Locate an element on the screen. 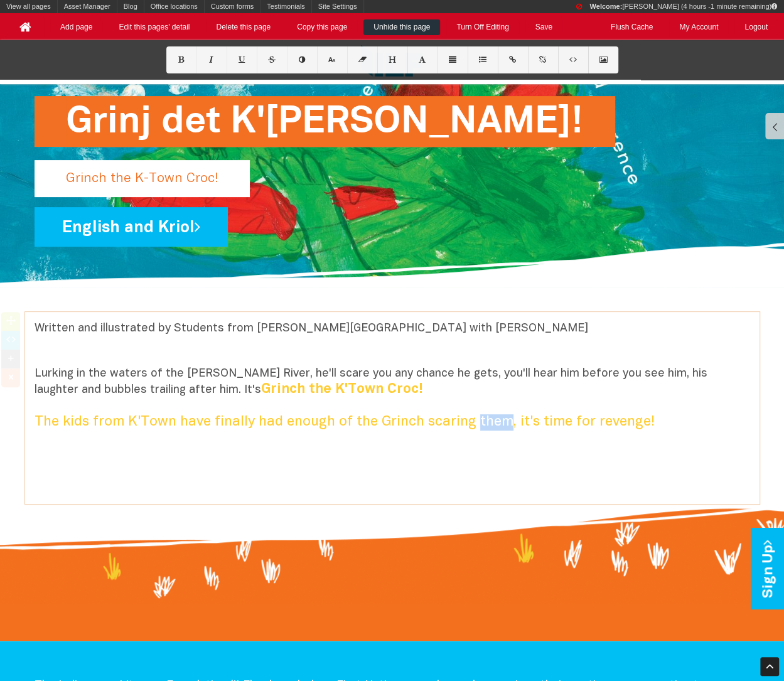 Image resolution: width=784 pixels, height=681 pixels. strong: Welcome: is located at coordinates (605, 7).